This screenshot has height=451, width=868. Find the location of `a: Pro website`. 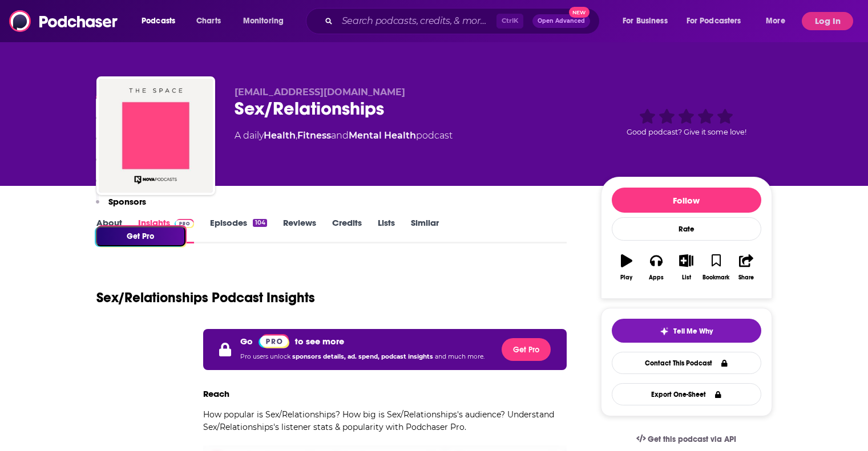

a: Pro website is located at coordinates (274, 341).